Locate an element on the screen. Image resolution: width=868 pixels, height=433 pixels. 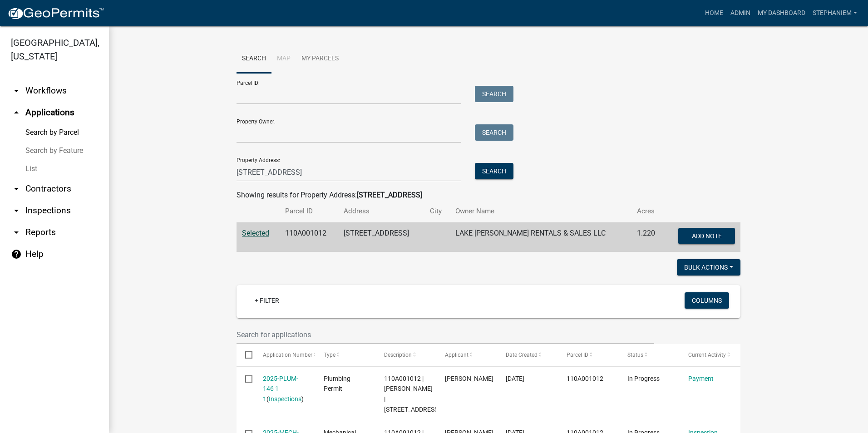
a: Home is located at coordinates (714, 14).